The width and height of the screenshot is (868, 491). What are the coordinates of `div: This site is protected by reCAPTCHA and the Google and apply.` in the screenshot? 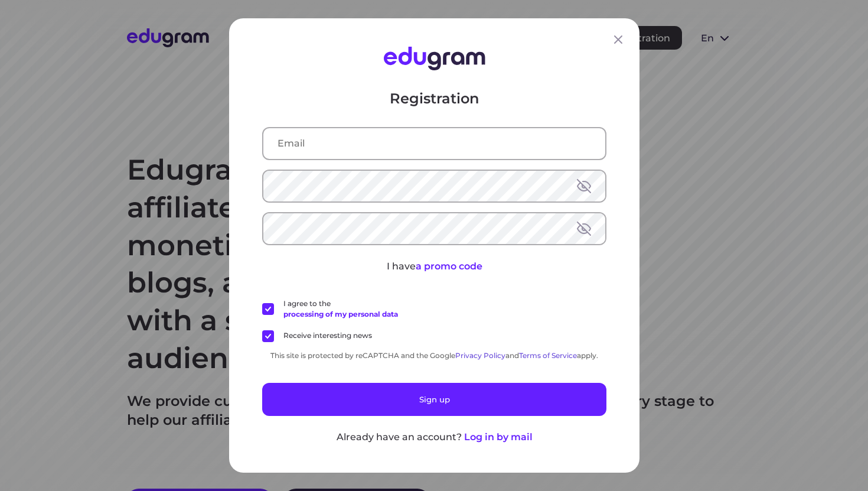 It's located at (434, 355).